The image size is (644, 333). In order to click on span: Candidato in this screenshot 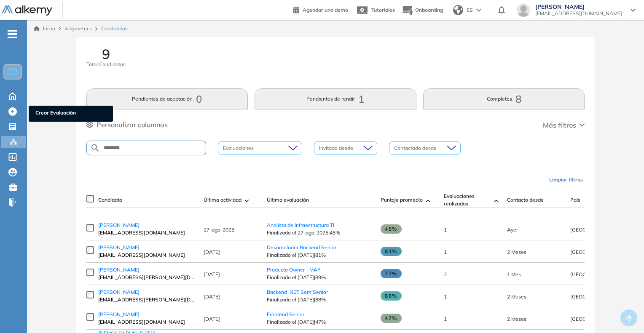, I will do `click(110, 200)`.